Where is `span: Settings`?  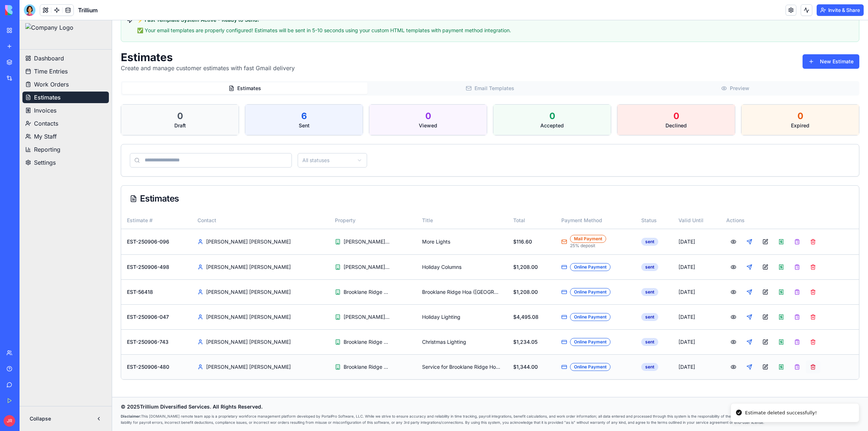
span: Settings is located at coordinates (25, 142).